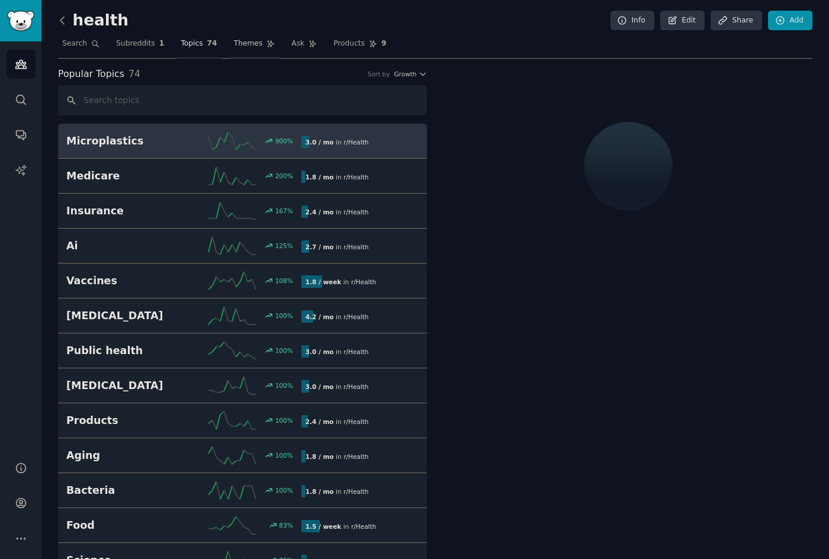  Describe the element at coordinates (384, 44) in the screenshot. I see `span: 9` at that location.